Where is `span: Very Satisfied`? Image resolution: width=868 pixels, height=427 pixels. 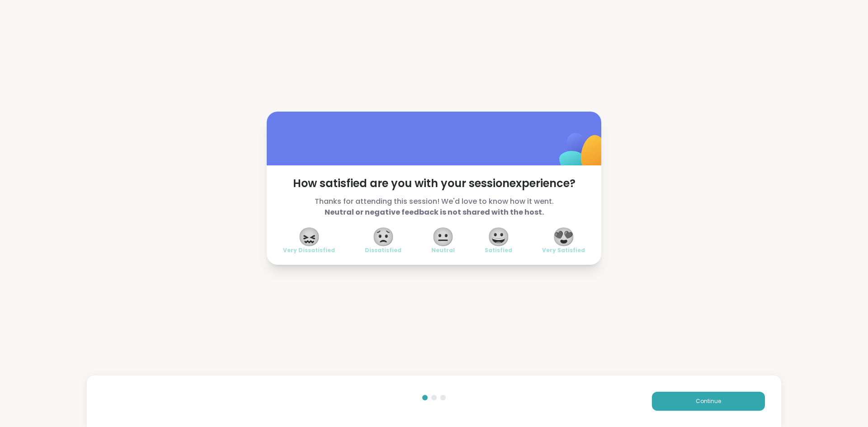 span: Very Satisfied is located at coordinates (564, 250).